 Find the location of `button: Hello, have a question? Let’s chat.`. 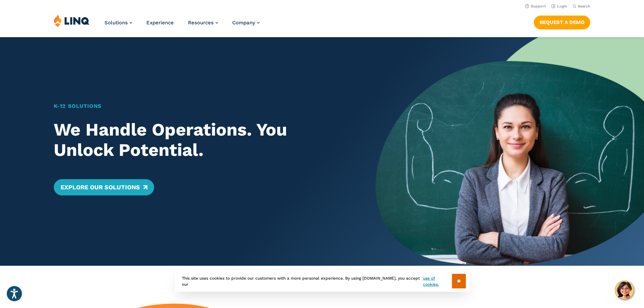

button: Hello, have a question? Let’s chat. is located at coordinates (624, 290).